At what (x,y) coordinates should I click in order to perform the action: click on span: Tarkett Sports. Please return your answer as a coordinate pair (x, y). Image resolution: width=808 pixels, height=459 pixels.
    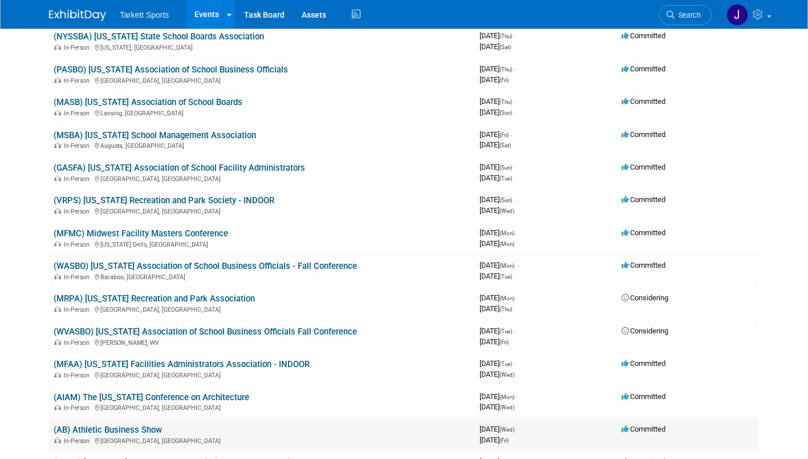
    Looking at the image, I should click on (144, 15).